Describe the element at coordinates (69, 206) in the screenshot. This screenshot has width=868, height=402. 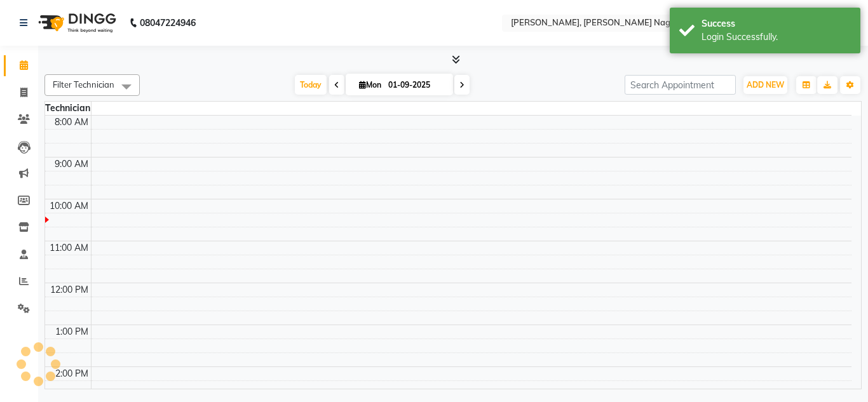
I see `div: 10:00 AM` at that location.